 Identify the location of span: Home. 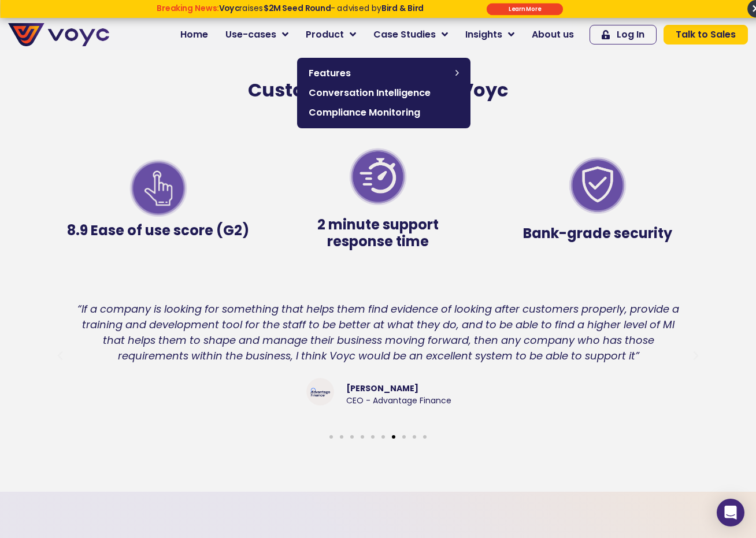
(194, 35).